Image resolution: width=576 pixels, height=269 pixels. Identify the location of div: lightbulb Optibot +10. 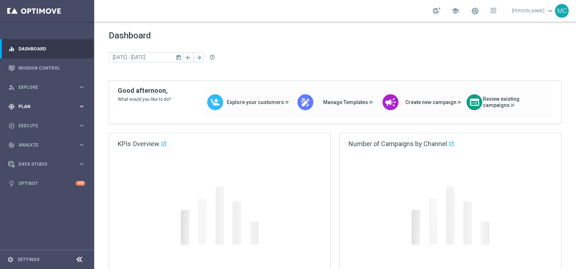
(47, 183).